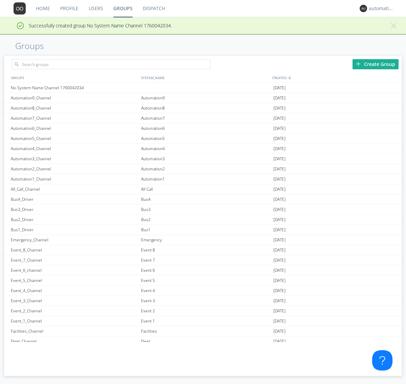 Image resolution: width=406 pixels, height=384 pixels. What do you see at coordinates (205, 128) in the screenshot?
I see `div: Automation6` at bounding box center [205, 128].